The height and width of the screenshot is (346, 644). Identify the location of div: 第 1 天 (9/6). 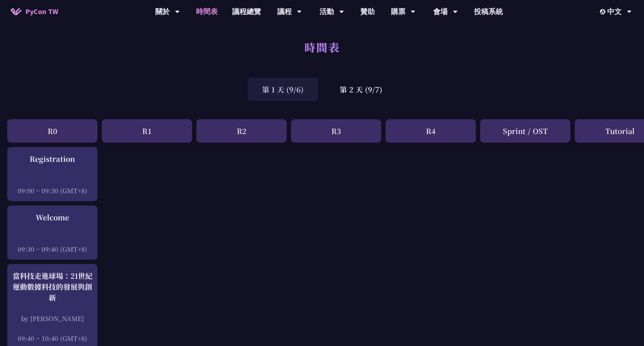
(283, 89).